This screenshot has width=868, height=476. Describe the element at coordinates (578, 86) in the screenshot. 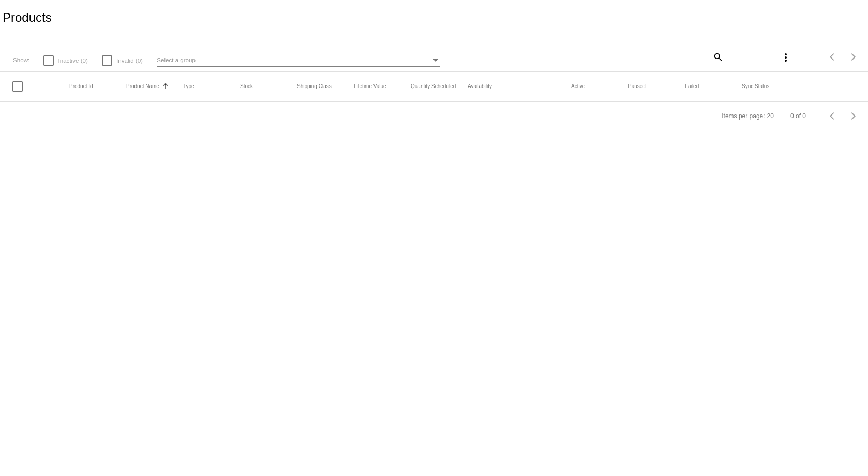

I see `button: Change sorting for TotalQuantityScheduledActive` at that location.